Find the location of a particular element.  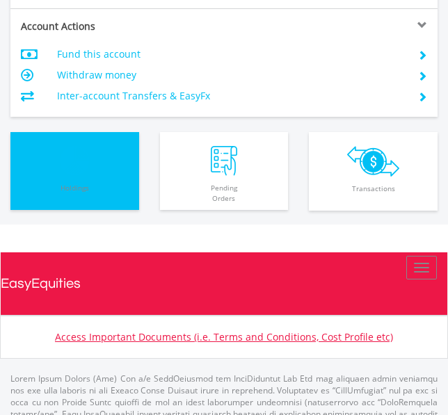

div: Account Actions is located at coordinates (117, 26).